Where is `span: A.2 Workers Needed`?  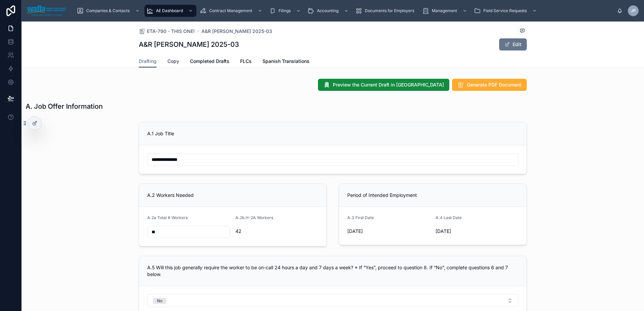
span: A.2 Workers Needed is located at coordinates (171, 195).